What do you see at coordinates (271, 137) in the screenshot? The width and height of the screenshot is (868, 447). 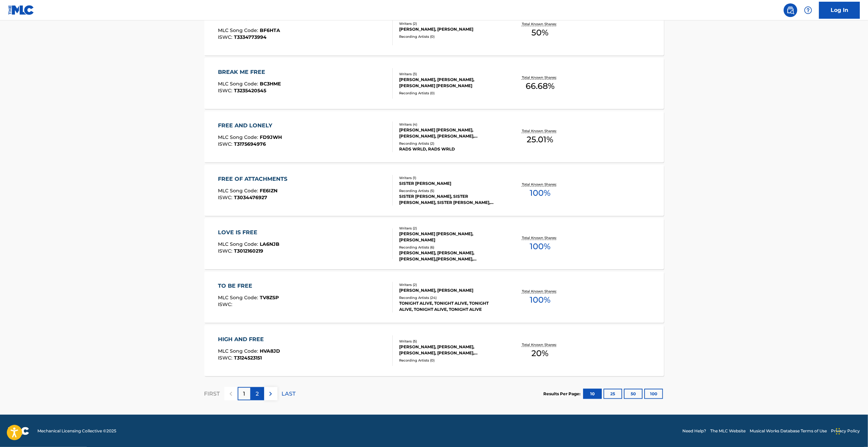 I see `span: FD9JWH` at bounding box center [271, 137].